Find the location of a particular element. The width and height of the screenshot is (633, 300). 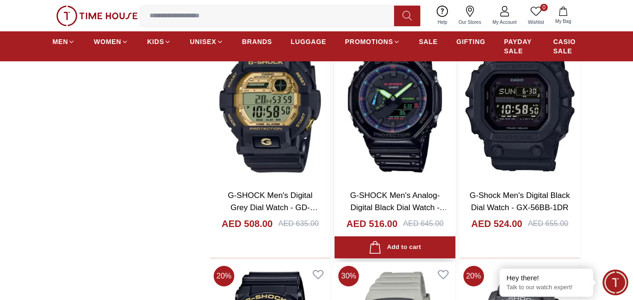

span: Wishlist is located at coordinates (536, 22).